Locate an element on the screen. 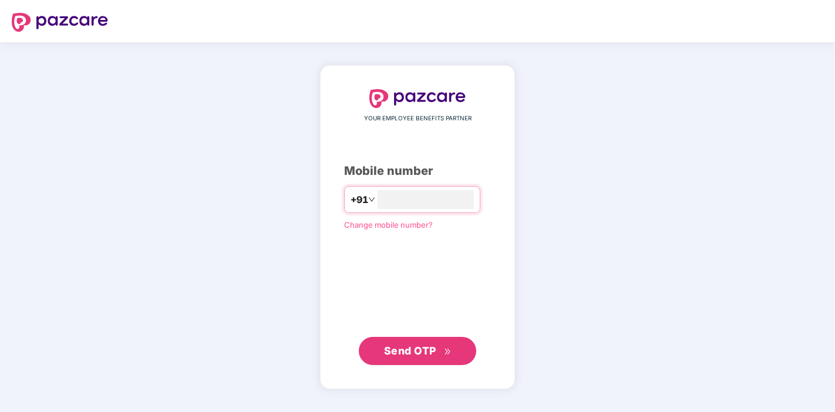  span: Change mobile number? is located at coordinates (388, 225).